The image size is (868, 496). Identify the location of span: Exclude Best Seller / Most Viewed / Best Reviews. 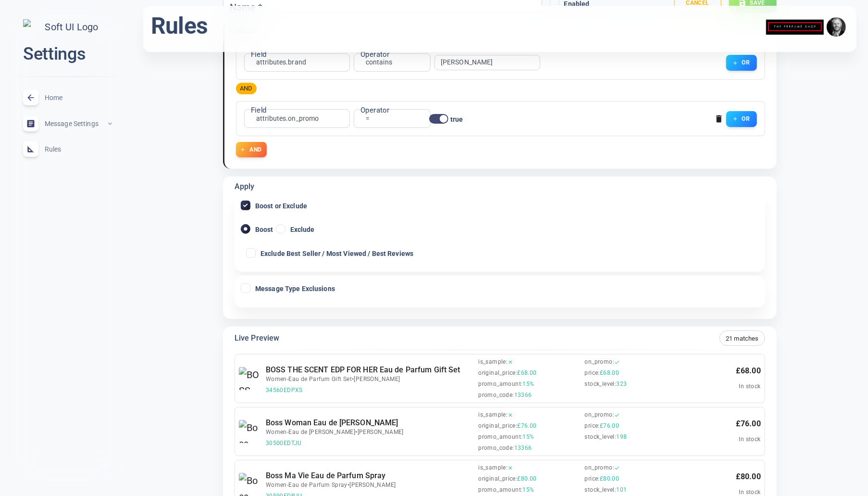
(337, 253).